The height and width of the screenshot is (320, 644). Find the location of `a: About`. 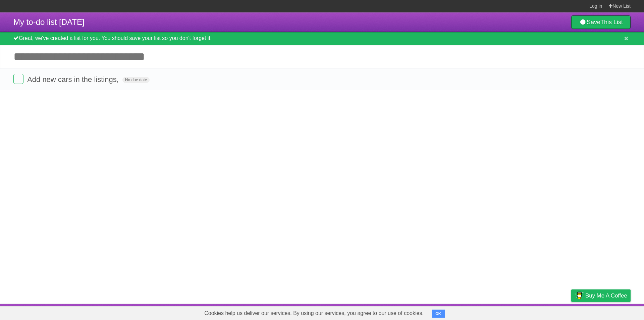

a: About is located at coordinates (489, 311).